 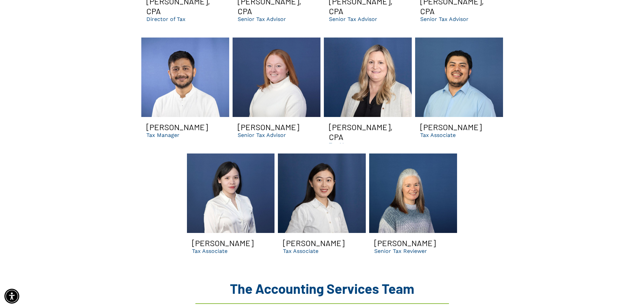 I want to click on a: Omar dental tax associate in Suwanee GA | find out if you need a dso, so click(x=231, y=193).